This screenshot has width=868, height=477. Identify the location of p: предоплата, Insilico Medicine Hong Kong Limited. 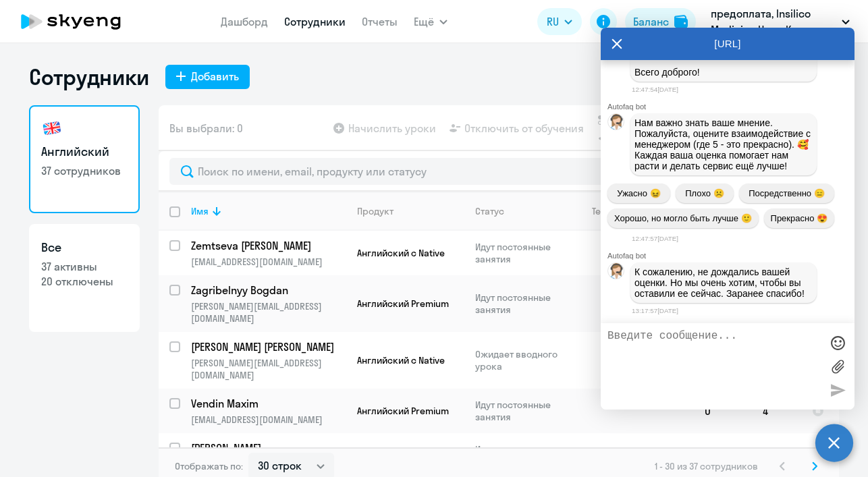
(774, 22).